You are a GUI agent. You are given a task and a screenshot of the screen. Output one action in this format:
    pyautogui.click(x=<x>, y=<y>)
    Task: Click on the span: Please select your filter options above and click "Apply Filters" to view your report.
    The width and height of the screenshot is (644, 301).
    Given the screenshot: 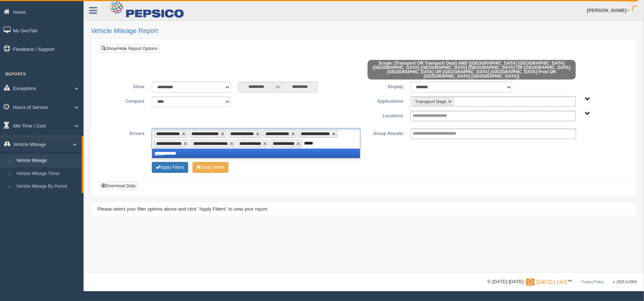 What is the action you would take?
    pyautogui.click(x=183, y=209)
    